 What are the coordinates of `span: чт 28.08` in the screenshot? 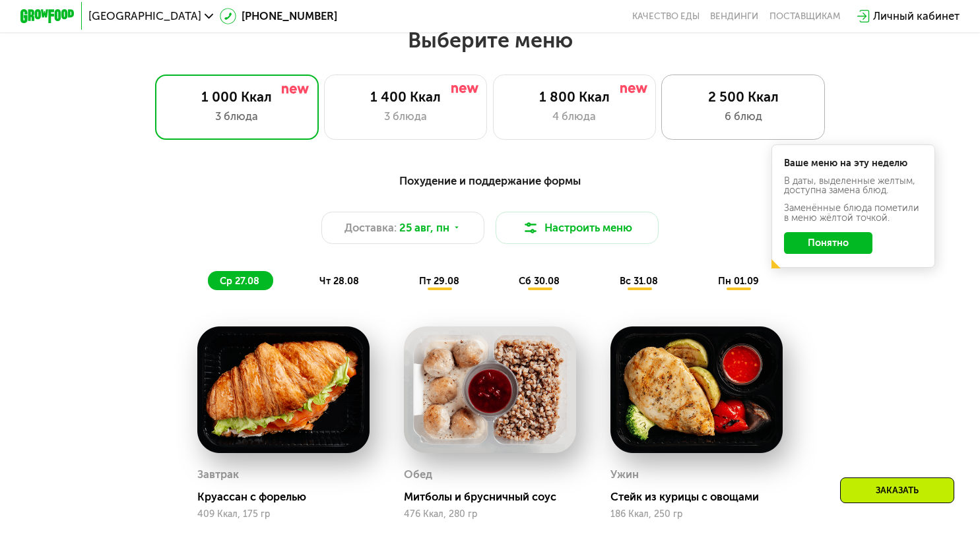 It's located at (339, 281).